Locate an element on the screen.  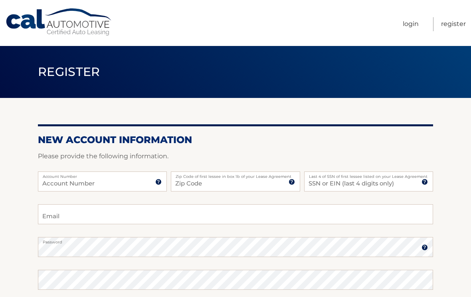
input: SSN or EIN (last 4 digits only) is located at coordinates (368, 181).